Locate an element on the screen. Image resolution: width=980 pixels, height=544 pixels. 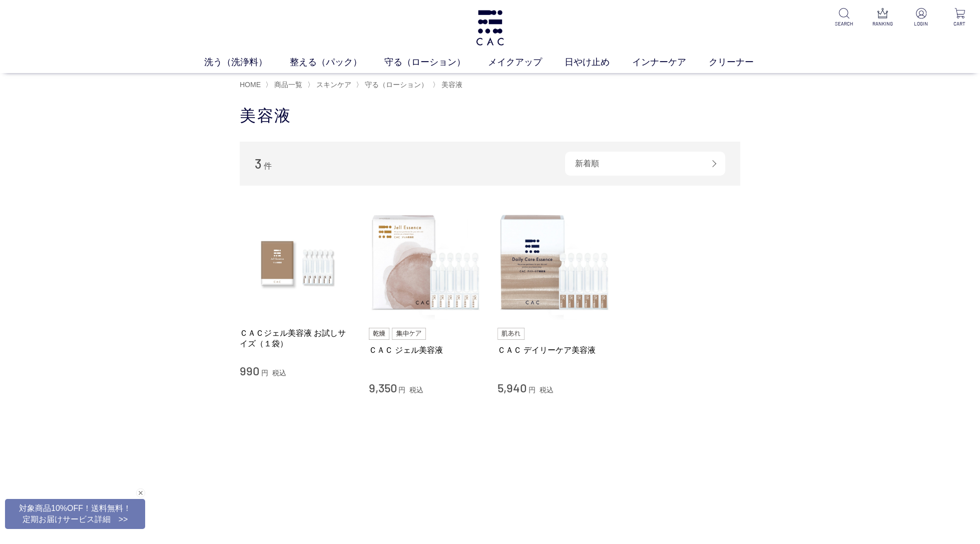
span: 5,940 is located at coordinates (512, 388).